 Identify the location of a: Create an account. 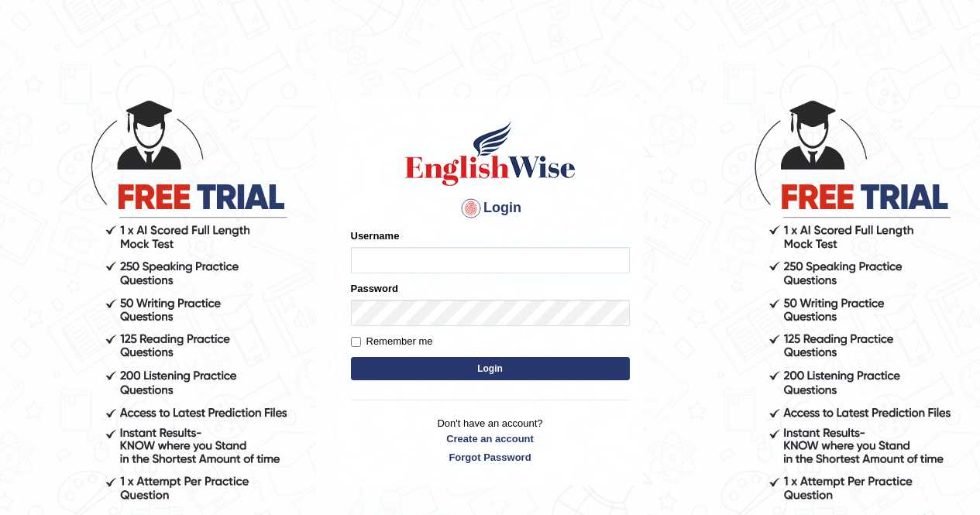
(491, 438).